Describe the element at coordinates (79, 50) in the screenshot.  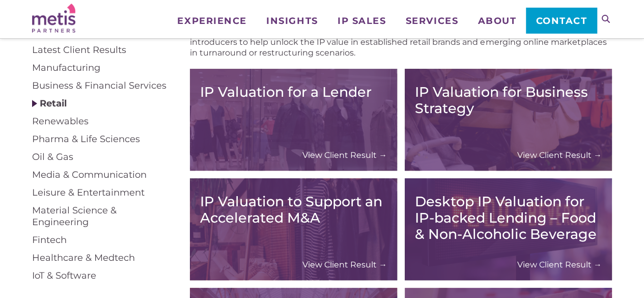
I see `a: Latest Client Results` at that location.